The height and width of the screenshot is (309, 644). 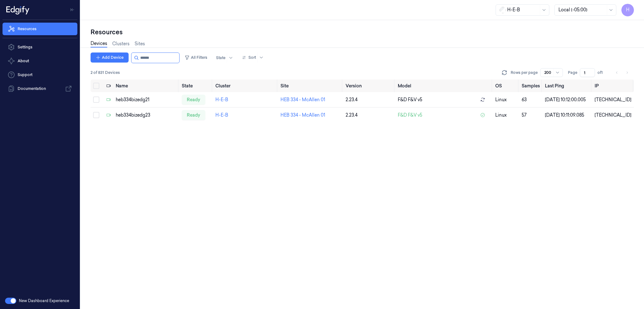 I want to click on th: Samples, so click(x=531, y=86).